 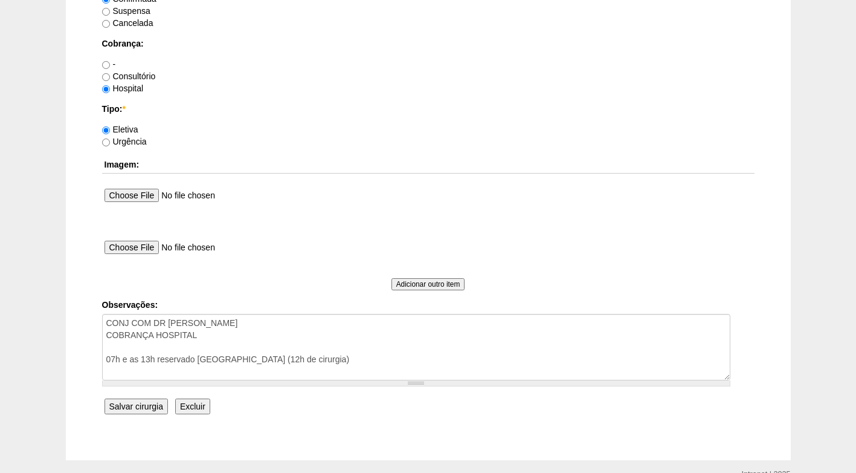 What do you see at coordinates (193, 406) in the screenshot?
I see `input: Excluir` at bounding box center [193, 406].